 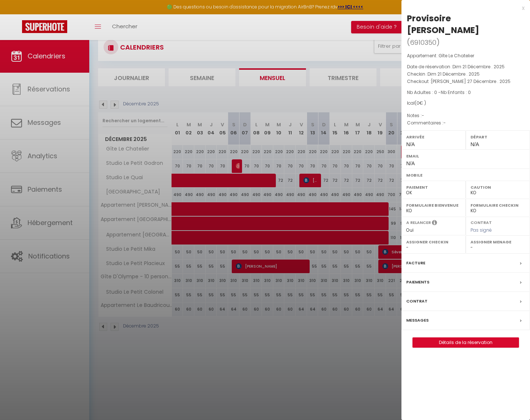 I want to click on div: Ical, so click(x=466, y=103).